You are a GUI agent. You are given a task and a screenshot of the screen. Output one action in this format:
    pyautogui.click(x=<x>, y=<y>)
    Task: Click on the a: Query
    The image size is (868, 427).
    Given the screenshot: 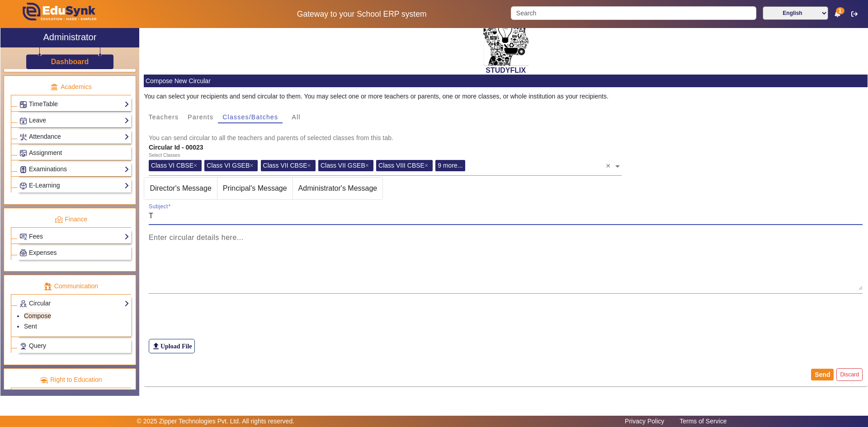 What is the action you would take?
    pyautogui.click(x=74, y=346)
    